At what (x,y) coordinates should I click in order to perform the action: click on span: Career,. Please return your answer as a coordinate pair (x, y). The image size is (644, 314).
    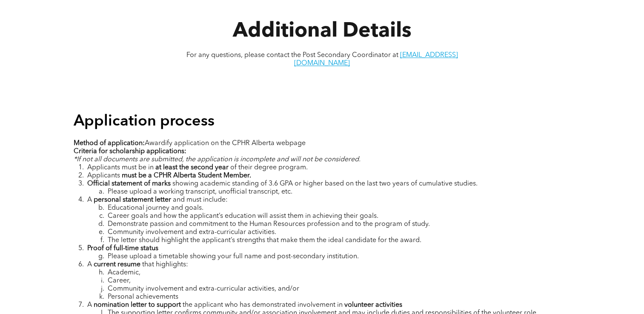
    Looking at the image, I should click on (119, 281).